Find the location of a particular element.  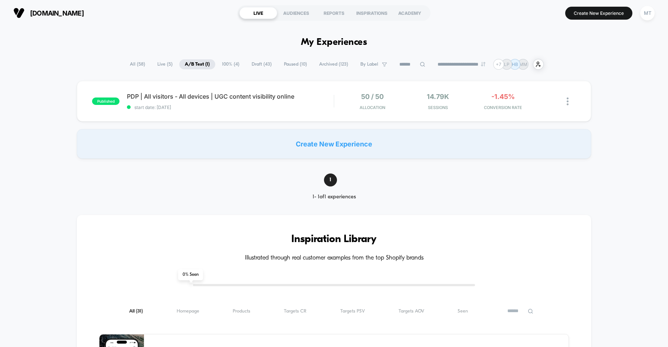

span: 1 is located at coordinates (330, 180).